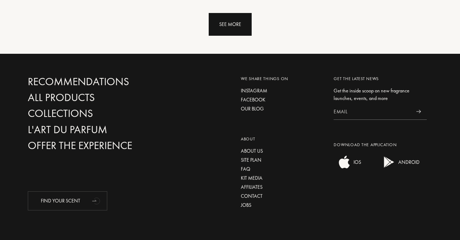 This screenshot has width=460, height=240. Describe the element at coordinates (380, 95) in the screenshot. I see `div: Get the inside scoop on new fragrance launches, events, and more` at that location.